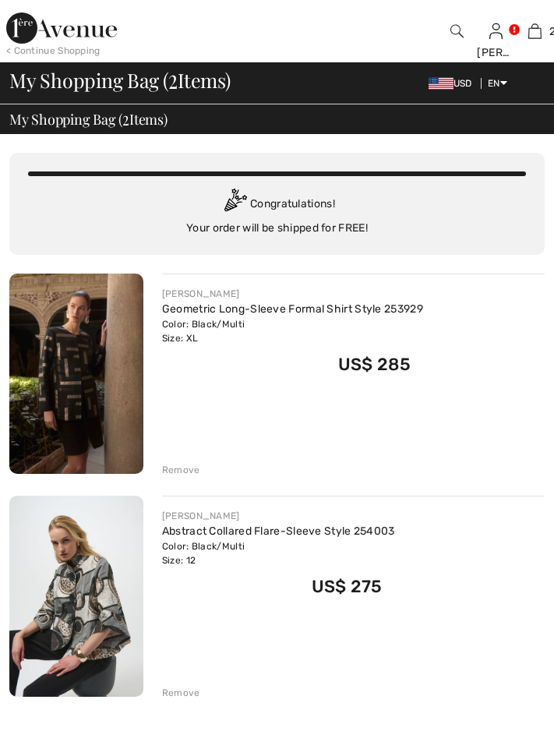 Image resolution: width=554 pixels, height=756 pixels. What do you see at coordinates (497, 83) in the screenshot?
I see `span: EN` at bounding box center [497, 83].